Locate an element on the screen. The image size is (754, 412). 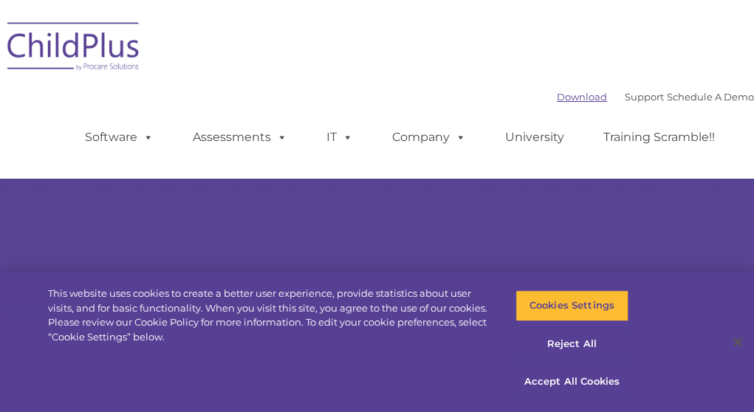
a: Software is located at coordinates (119, 137).